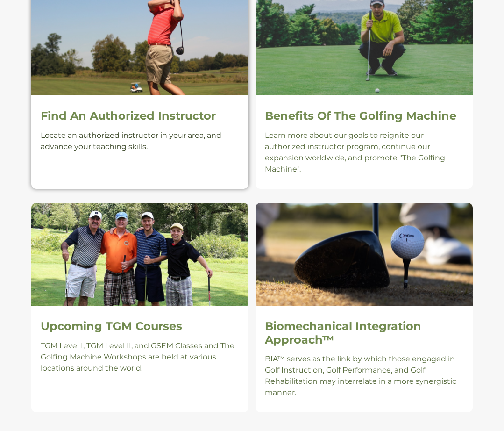 Image resolution: width=504 pixels, height=431 pixels. What do you see at coordinates (364, 116) in the screenshot?
I see `h2: Benefits Of The Golfing Machine` at bounding box center [364, 116].